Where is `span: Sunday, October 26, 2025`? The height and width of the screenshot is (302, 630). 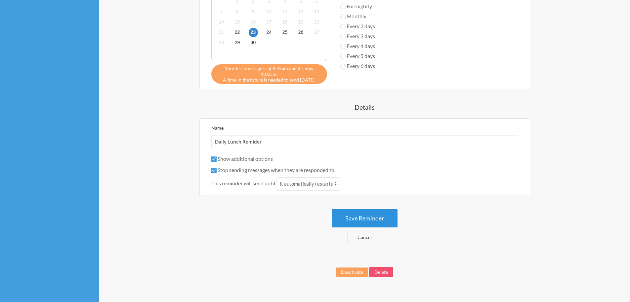 span: Sunday, October 26, 2025 is located at coordinates (301, 32).